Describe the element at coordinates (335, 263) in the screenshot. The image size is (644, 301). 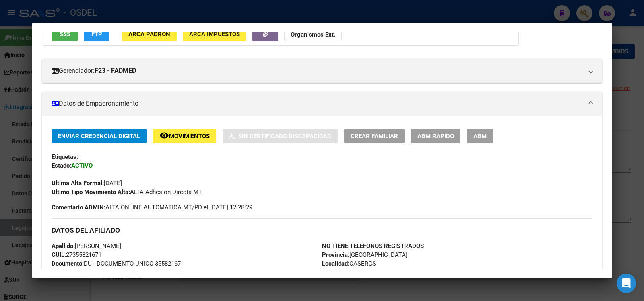
I see `strong: Localidad:` at that location.